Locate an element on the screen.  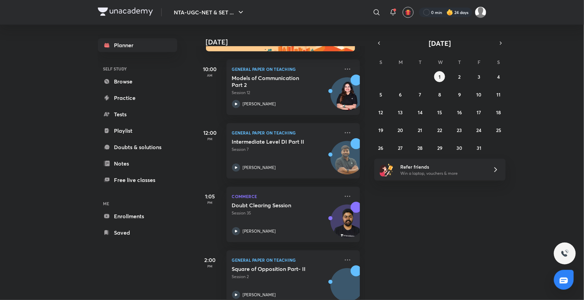
a: Notes is located at coordinates (138, 164).